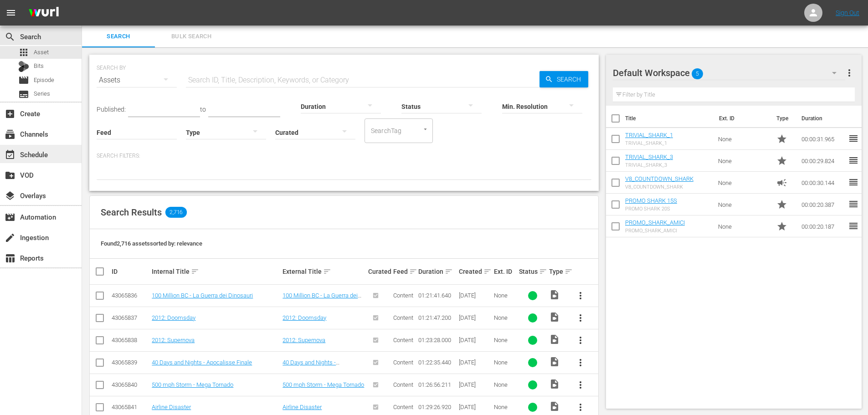  Describe the element at coordinates (23, 52) in the screenshot. I see `span: apps` at that location.